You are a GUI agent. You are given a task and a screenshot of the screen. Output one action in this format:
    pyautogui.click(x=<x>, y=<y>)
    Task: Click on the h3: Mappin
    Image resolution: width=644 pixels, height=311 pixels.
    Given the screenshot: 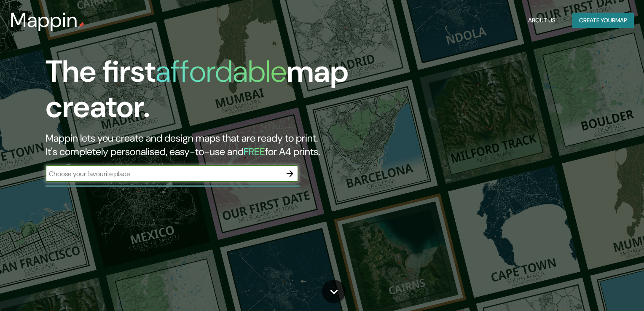 What is the action you would take?
    pyautogui.click(x=44, y=20)
    